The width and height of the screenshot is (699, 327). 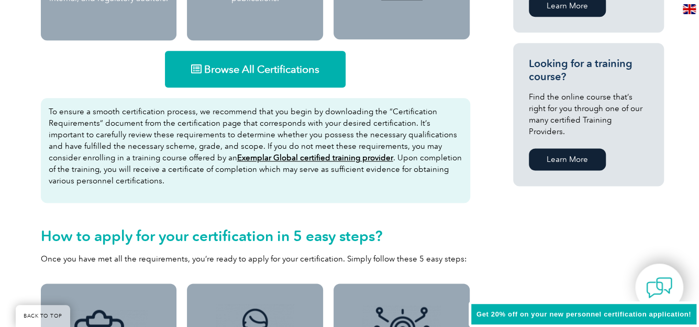 What do you see at coordinates (689, 9) in the screenshot?
I see `img: en` at bounding box center [689, 9].